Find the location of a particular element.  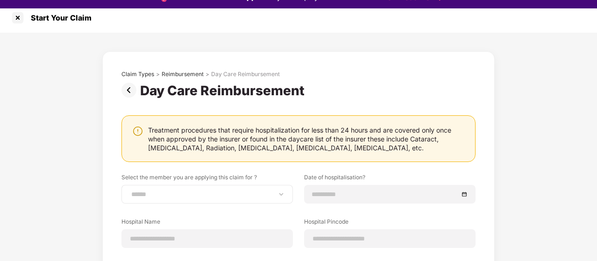

img: svg+xml;base64,PHN2ZyBpZD0iUHJldi0zMngzMiIgeG1sbnM9Imh0dHA6Ly93d3cudzMub3JnLzIwMDAvc3ZnIiB3aWR0aD... is located at coordinates (131, 90).